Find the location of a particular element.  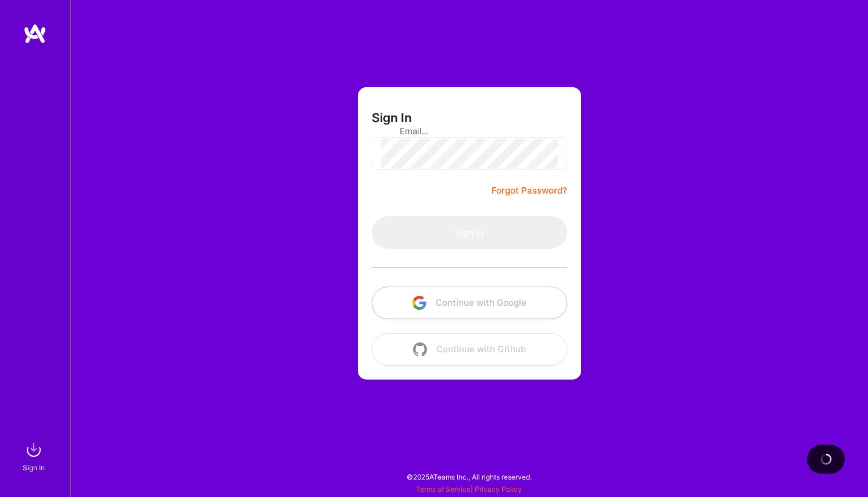

a: Forgot Password? is located at coordinates (530, 191).